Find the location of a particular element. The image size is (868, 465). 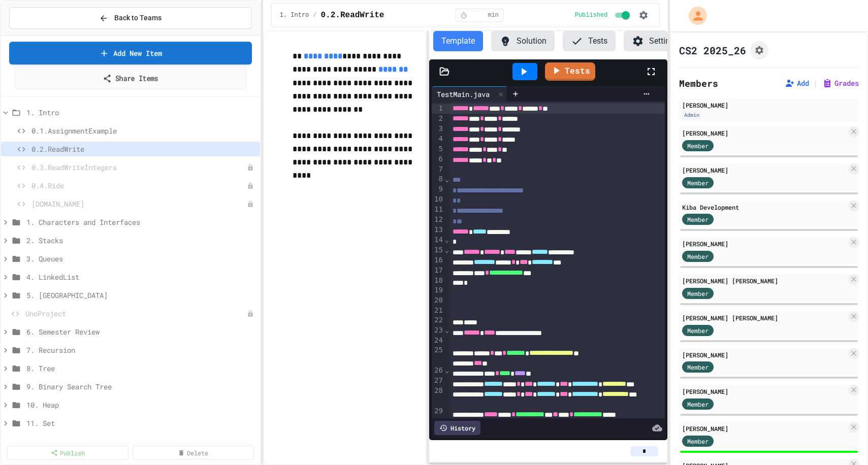

h1: CS2 2025_26 is located at coordinates (713, 51).